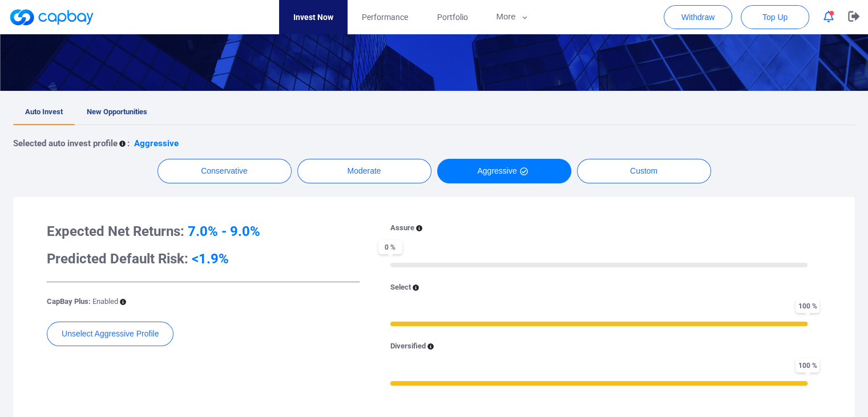 This screenshot has width=868, height=417. Describe the element at coordinates (110, 333) in the screenshot. I see `button: Unselect Aggressive Profile` at that location.